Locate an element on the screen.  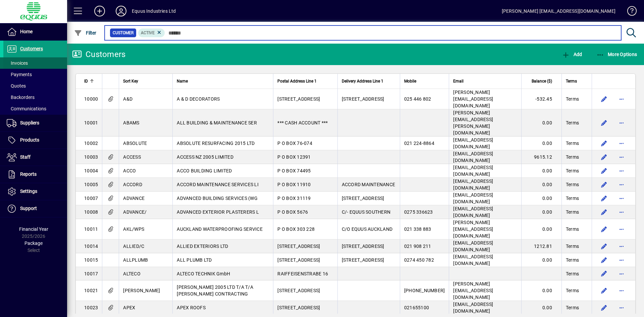
button: Filter is located at coordinates (85, 33).